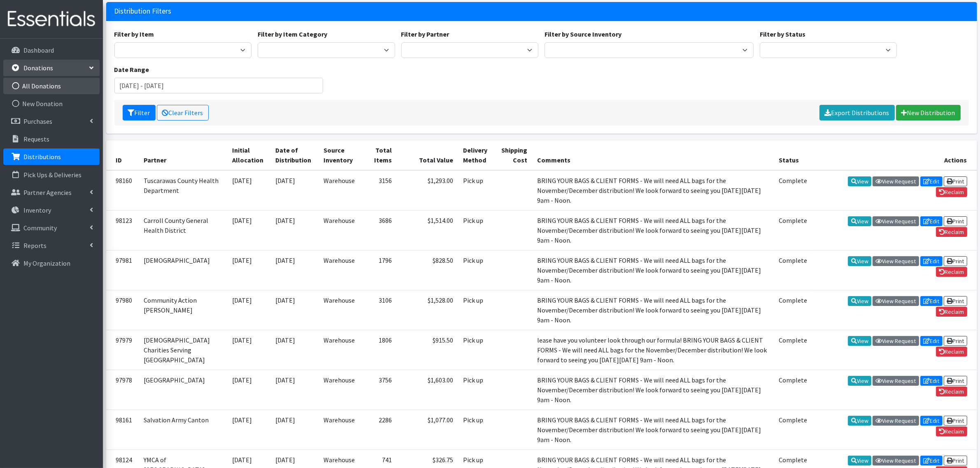 The height and width of the screenshot is (468, 980). Describe the element at coordinates (427, 310) in the screenshot. I see `td: $1,528.00` at that location.